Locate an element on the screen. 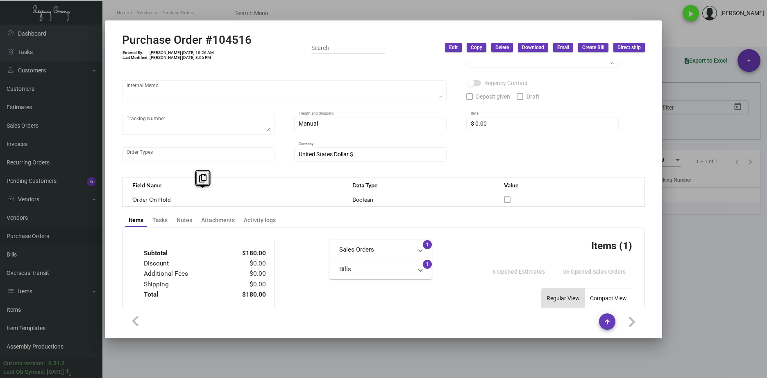  th: Data Type is located at coordinates (420, 185).